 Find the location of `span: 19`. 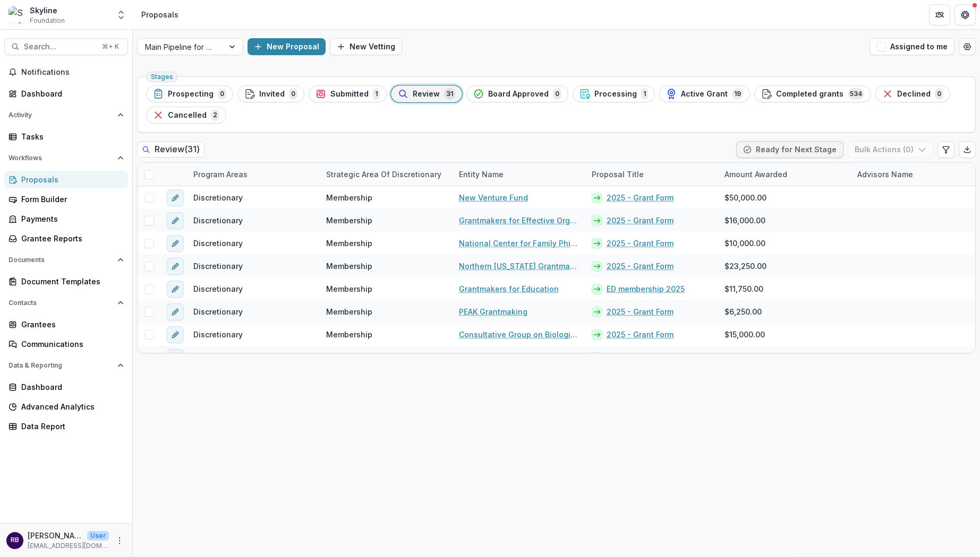

span: 19 is located at coordinates (737, 94).